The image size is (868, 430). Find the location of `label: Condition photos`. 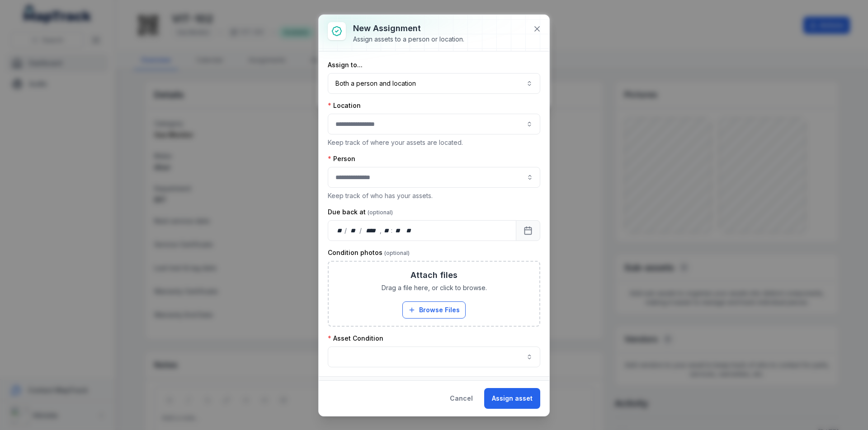

label: Condition photos is located at coordinates (368, 253).